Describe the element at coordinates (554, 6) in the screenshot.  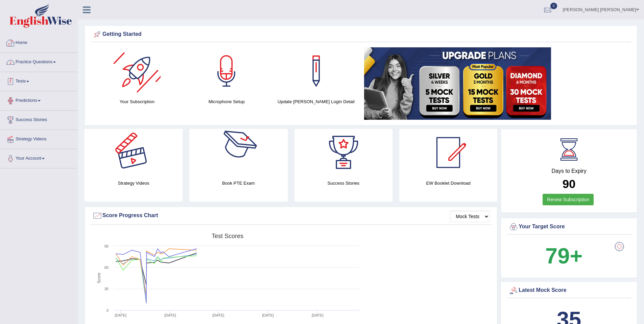
I see `span: 0` at that location.